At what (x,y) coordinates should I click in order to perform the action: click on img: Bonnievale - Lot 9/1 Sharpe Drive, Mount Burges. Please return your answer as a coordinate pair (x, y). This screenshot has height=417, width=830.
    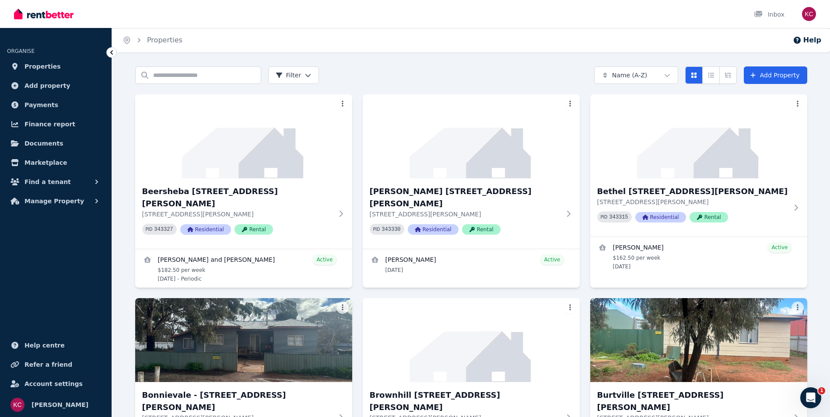
    Looking at the image, I should click on (244, 340).